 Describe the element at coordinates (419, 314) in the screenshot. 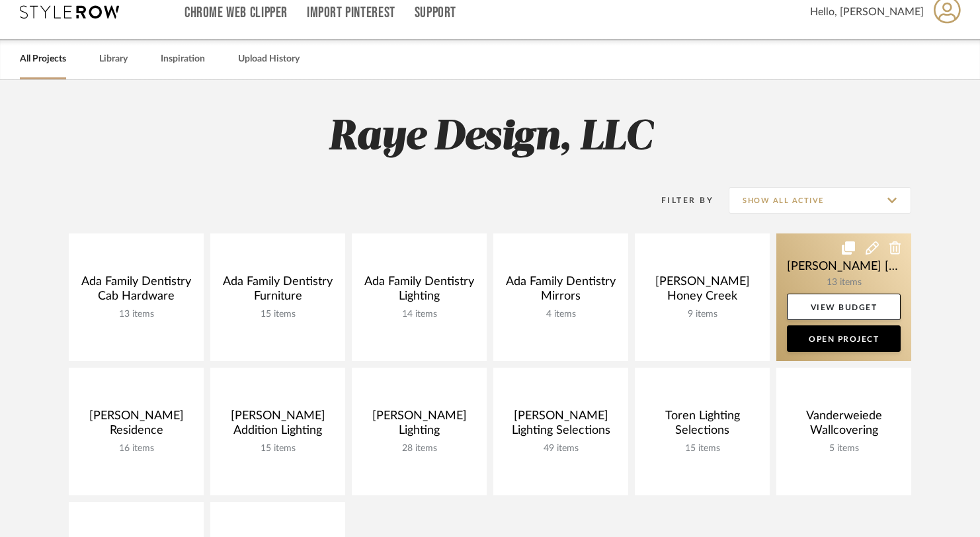

I see `div: 14 items` at that location.